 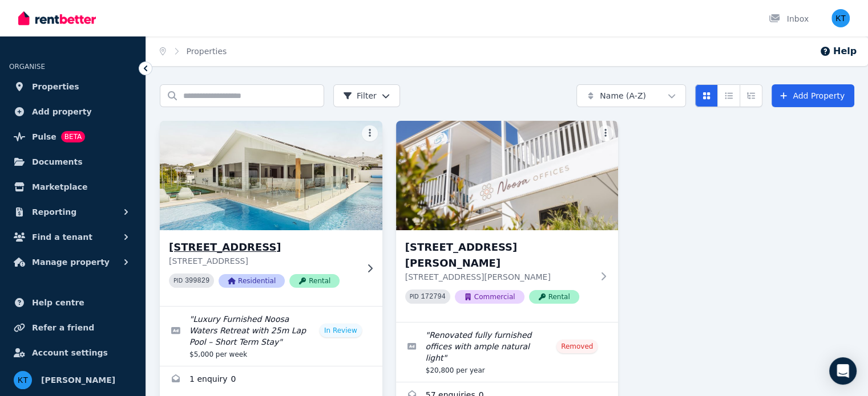 What do you see at coordinates (73, 263) in the screenshot?
I see `button: Manage property` at bounding box center [73, 263].